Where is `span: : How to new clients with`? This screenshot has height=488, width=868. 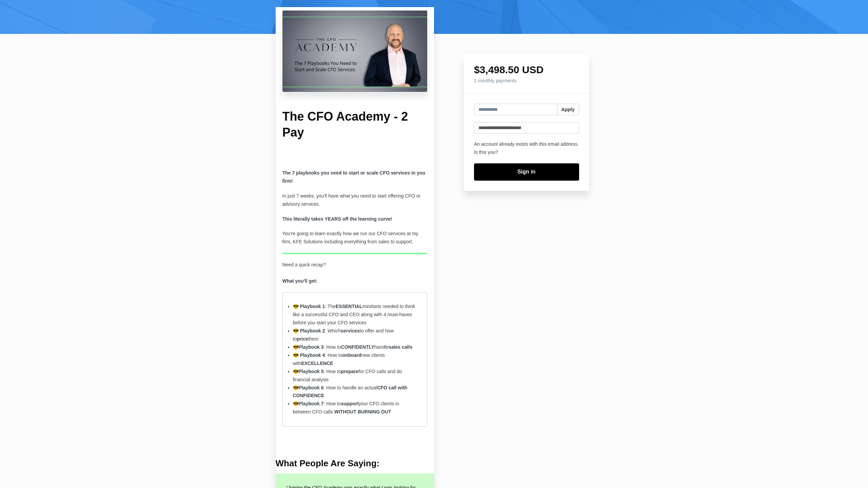
span: : How to new clients with is located at coordinates (338, 359).